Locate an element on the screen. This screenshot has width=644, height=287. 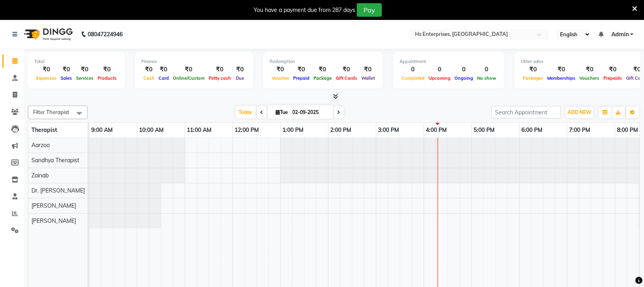
span: Card is located at coordinates (163, 78).